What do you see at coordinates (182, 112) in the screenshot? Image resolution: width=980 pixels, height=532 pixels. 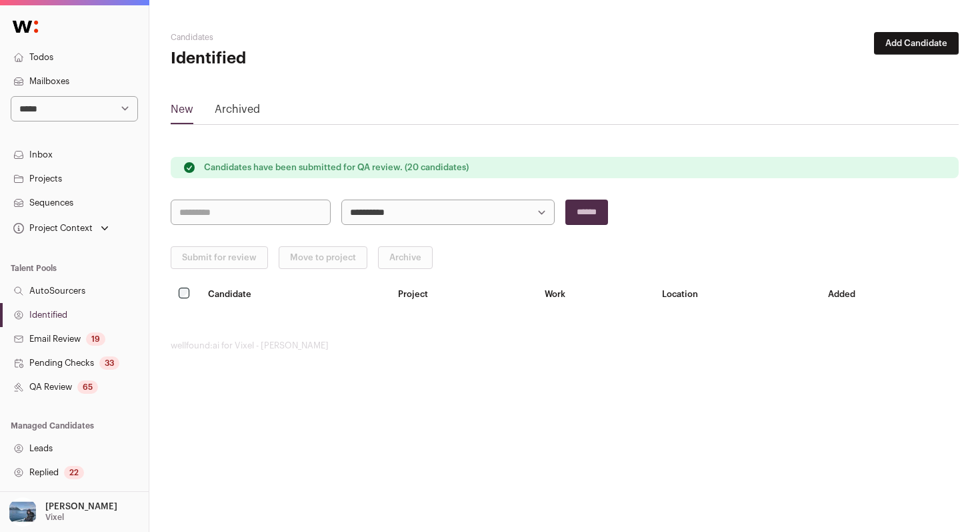 I see `a: New` at bounding box center [182, 112].